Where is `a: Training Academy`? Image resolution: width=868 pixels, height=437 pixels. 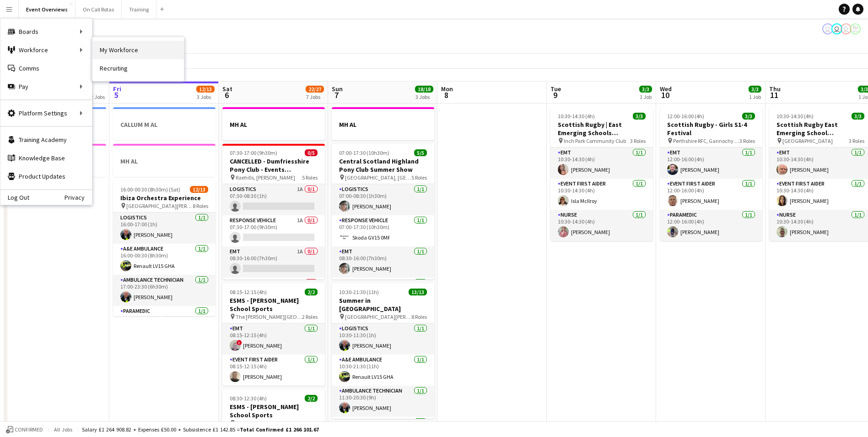
a: Training Academy is located at coordinates (46, 140).